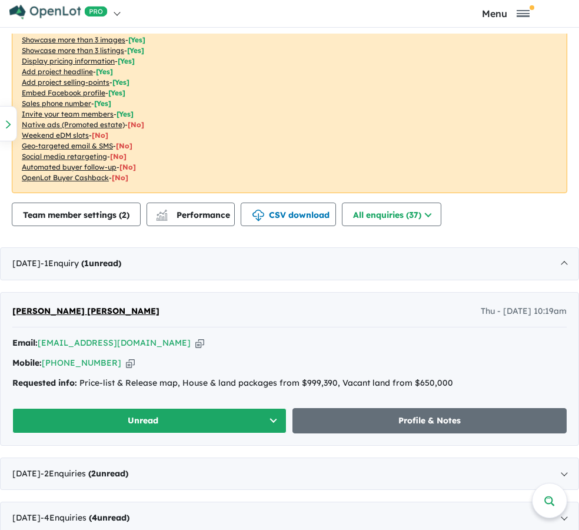  What do you see at coordinates (55, 135) in the screenshot?
I see `u: Weekend eDM slots` at bounding box center [55, 135].